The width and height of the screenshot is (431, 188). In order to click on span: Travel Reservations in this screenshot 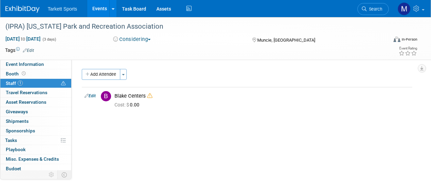, I will do `click(27, 92)`.